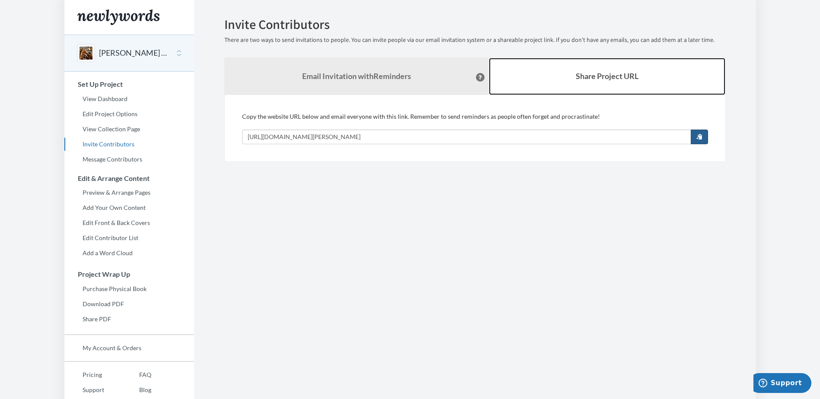 The height and width of the screenshot is (399, 820). Describe the element at coordinates (129, 114) in the screenshot. I see `a: Edit Project Options` at that location.